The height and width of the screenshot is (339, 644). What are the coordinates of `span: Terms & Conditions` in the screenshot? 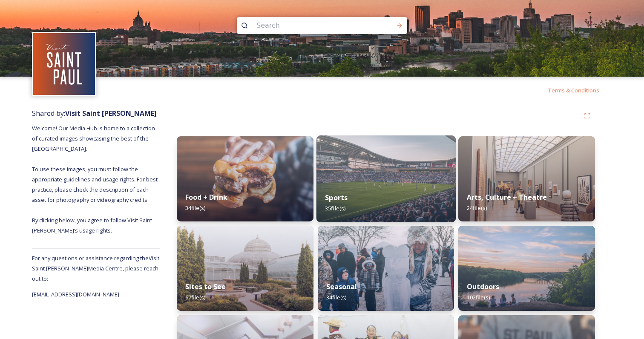 It's located at (573, 90).